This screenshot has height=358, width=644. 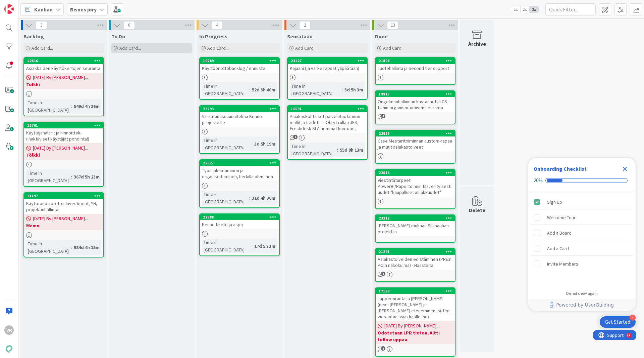 I want to click on div: Onboarding Checklist, so click(x=561, y=168).